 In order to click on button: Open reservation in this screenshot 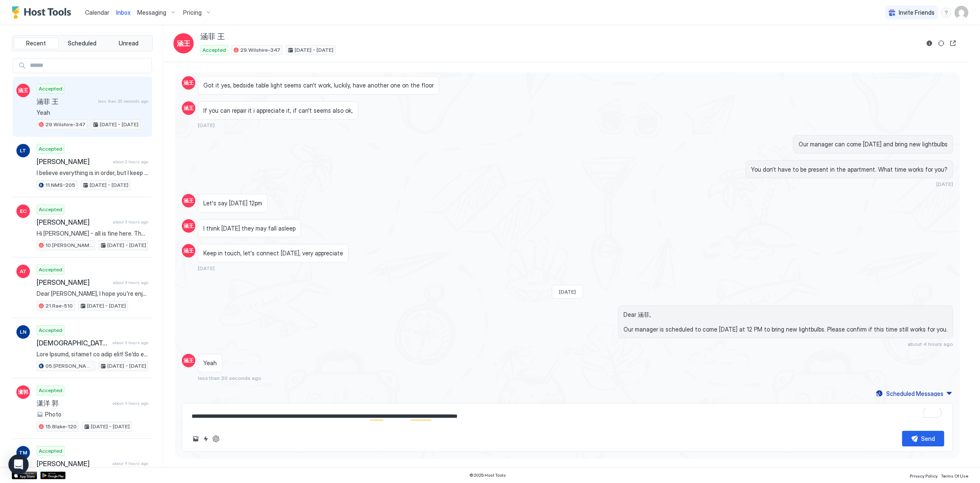, I will do `click(953, 44)`.